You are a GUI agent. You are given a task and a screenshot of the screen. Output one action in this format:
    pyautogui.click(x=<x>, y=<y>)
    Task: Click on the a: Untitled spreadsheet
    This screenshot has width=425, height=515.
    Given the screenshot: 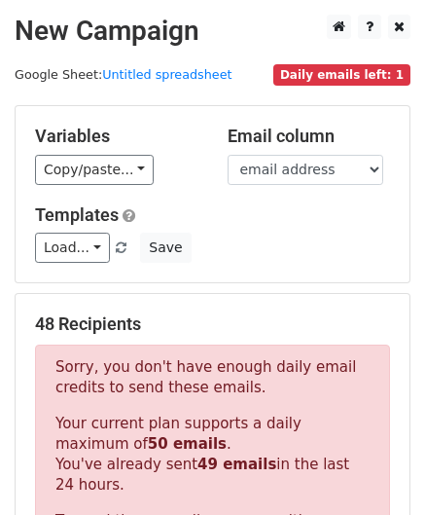 What is the action you would take?
    pyautogui.click(x=166, y=74)
    